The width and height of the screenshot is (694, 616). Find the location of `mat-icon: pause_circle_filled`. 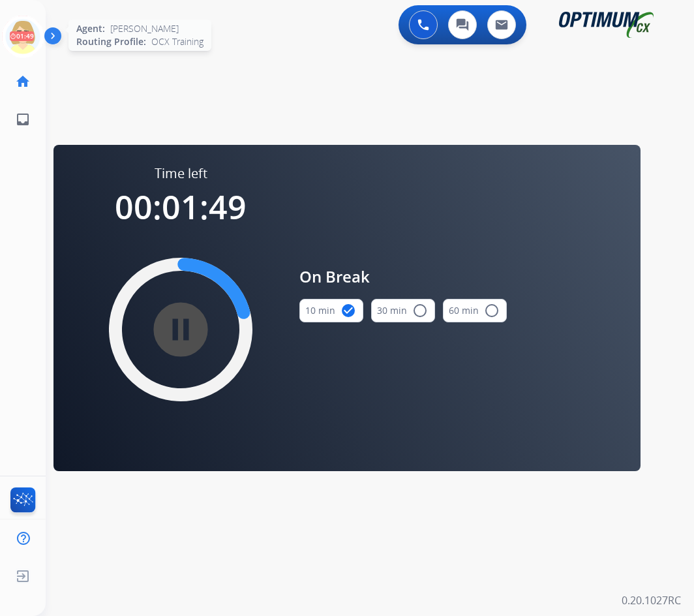

mat-icon: pause_circle_filled is located at coordinates (181, 330).